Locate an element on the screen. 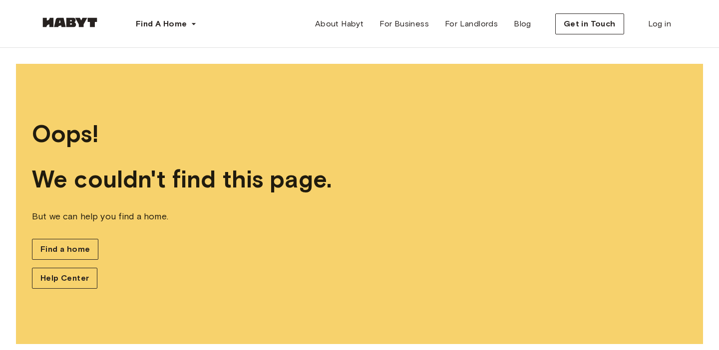  span: Get in Touch is located at coordinates (589, 24).